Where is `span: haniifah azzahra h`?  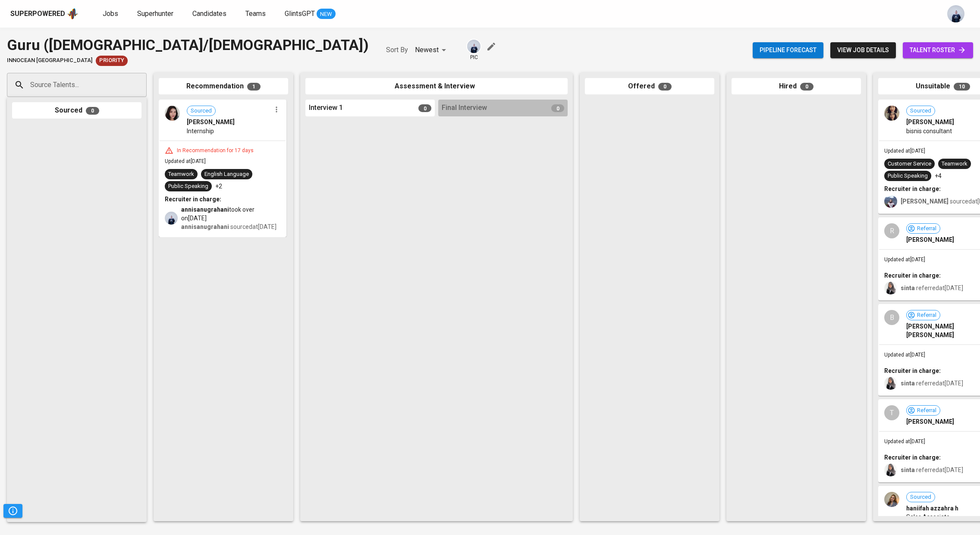 span: haniifah azzahra h is located at coordinates (932, 509).